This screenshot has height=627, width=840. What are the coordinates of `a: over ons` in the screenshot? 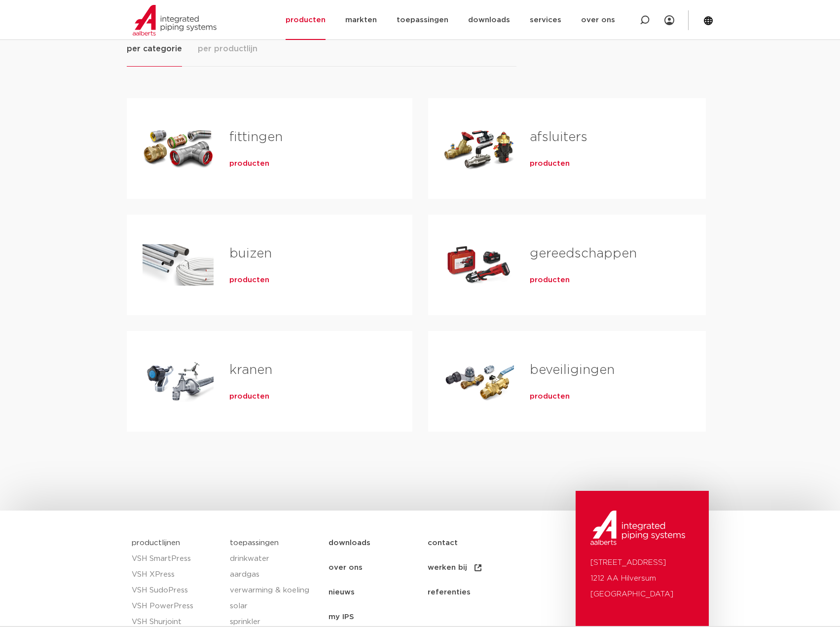 It's located at (378, 568).